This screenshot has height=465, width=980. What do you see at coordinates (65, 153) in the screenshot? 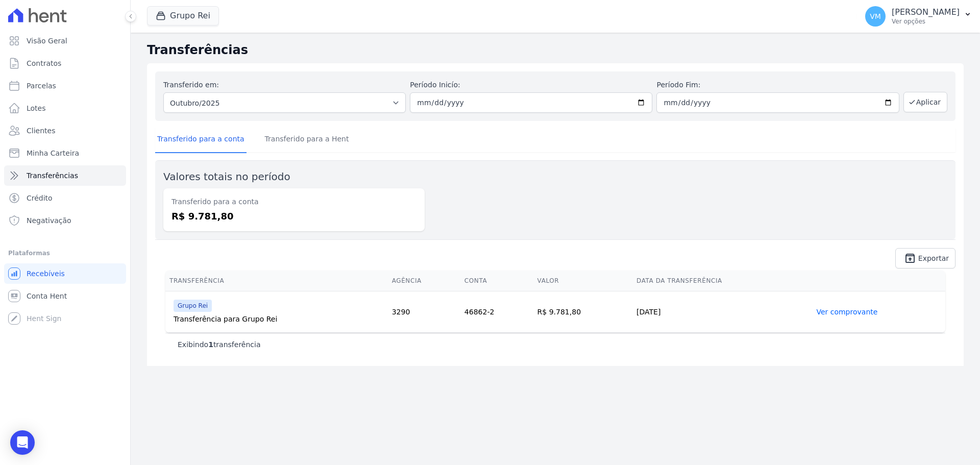
I see `a: Minha Carteira` at bounding box center [65, 153].